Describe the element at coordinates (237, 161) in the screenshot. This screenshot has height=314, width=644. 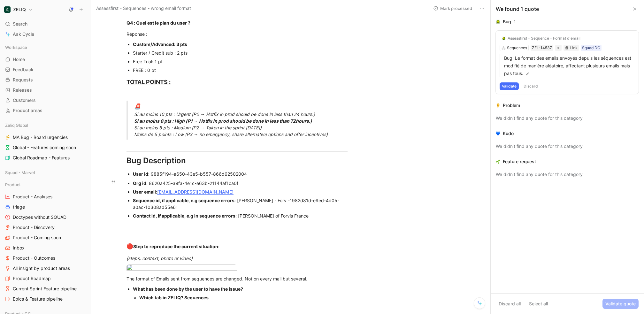
I see `div: Bug Description` at that location.